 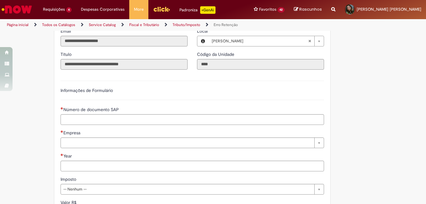 What do you see at coordinates (144, 25) in the screenshot?
I see `a: Fiscal e Tributário` at bounding box center [144, 25].